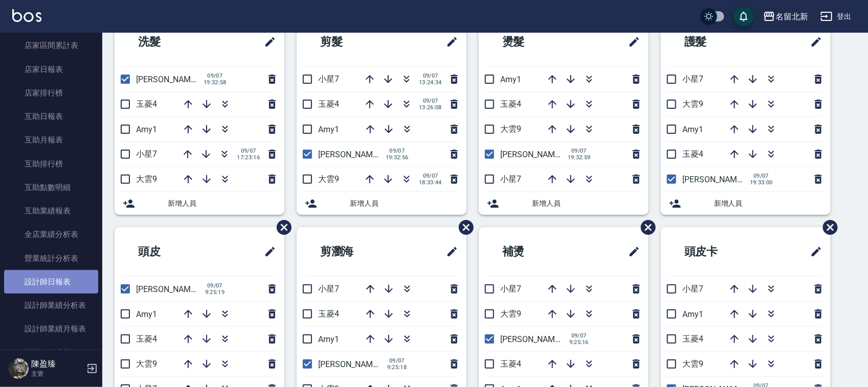 The height and width of the screenshot is (387, 868). What do you see at coordinates (534, 252) in the screenshot?
I see `h2: 補燙` at bounding box center [534, 252].